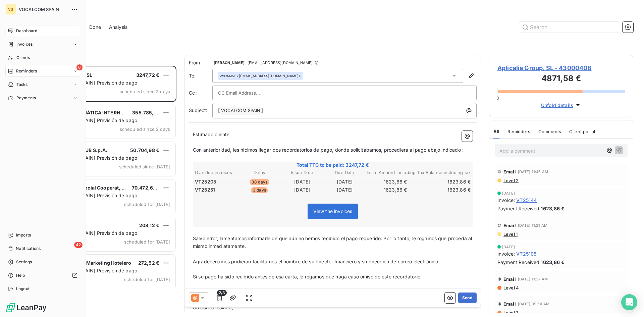 The width and height of the screenshot is (644, 317). Describe the element at coordinates (205, 190) in the screenshot. I see `span: VT25251` at that location.